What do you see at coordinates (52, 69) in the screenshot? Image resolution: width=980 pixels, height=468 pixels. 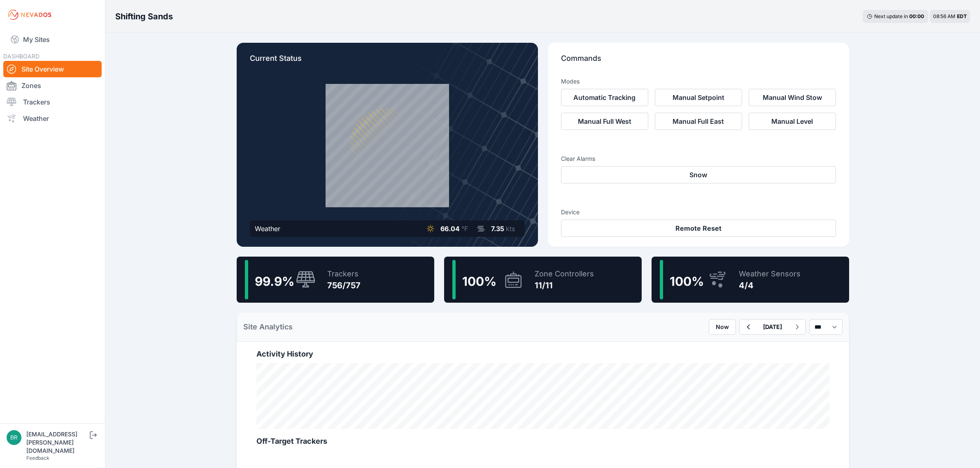 I see `a: Site Overview` at bounding box center [52, 69].